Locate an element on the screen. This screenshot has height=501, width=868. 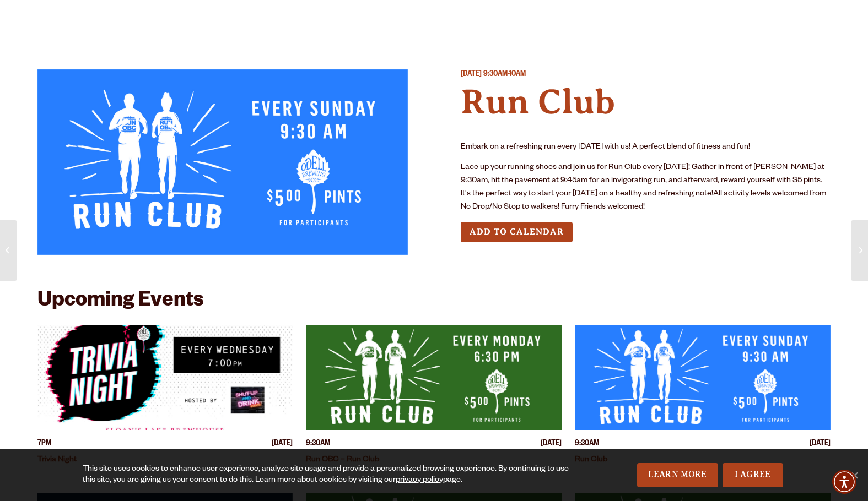
button: Add to Calendar is located at coordinates (516, 232).